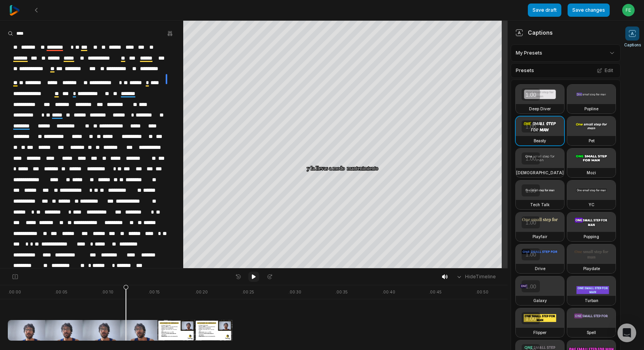 This screenshot has width=644, height=350. Describe the element at coordinates (540, 301) in the screenshot. I see `h3: Galaxy` at that location.